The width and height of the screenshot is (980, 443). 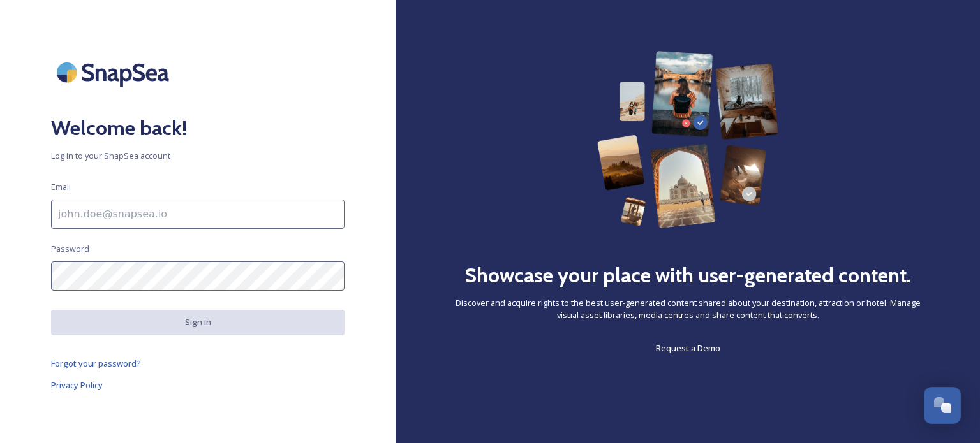 I want to click on a: Privacy Policy, so click(x=198, y=385).